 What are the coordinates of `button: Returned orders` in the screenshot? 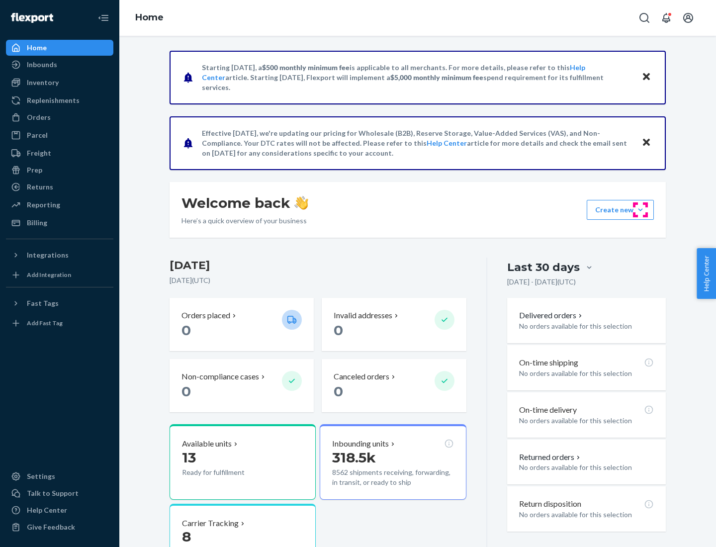 It's located at (550, 457).